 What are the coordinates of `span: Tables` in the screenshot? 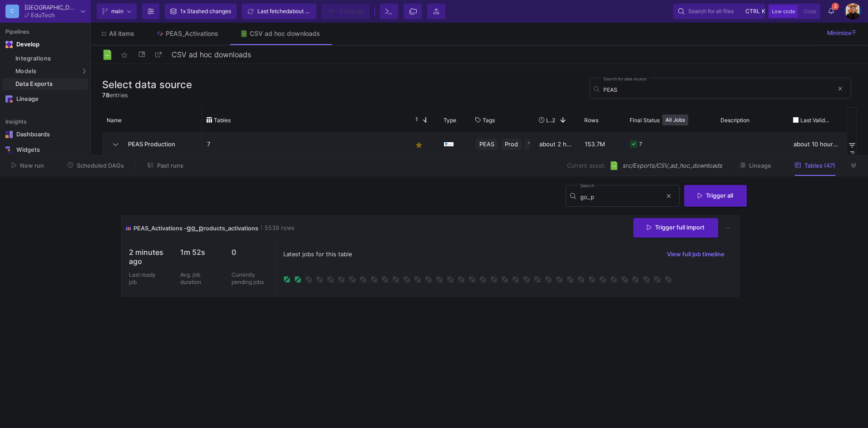 It's located at (222, 120).